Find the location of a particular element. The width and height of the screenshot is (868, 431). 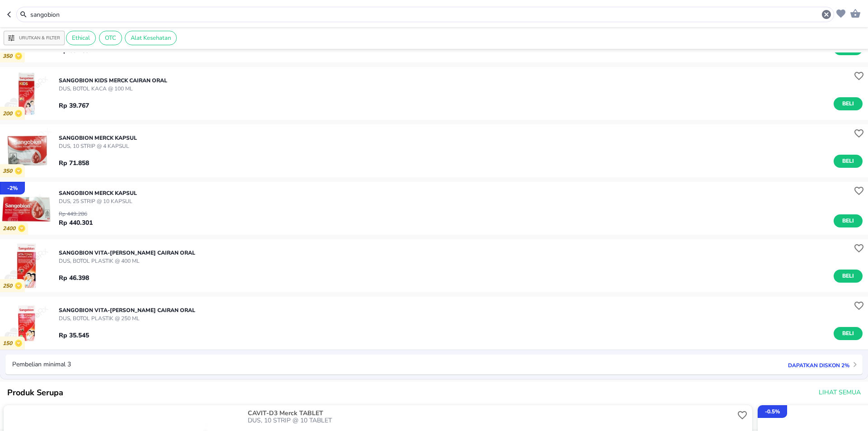

div: Ethical is located at coordinates (81, 38).